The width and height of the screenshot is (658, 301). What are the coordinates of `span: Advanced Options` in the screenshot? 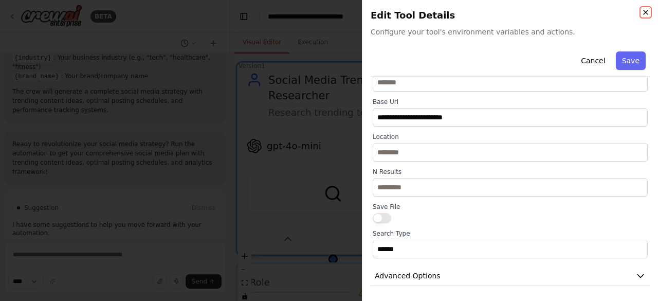 It's located at (408, 276).